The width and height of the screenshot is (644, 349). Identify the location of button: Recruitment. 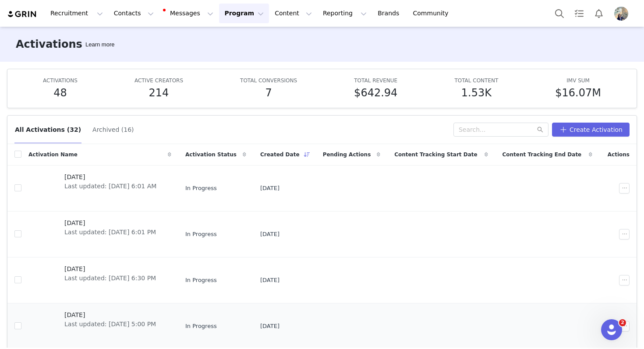
(77, 13).